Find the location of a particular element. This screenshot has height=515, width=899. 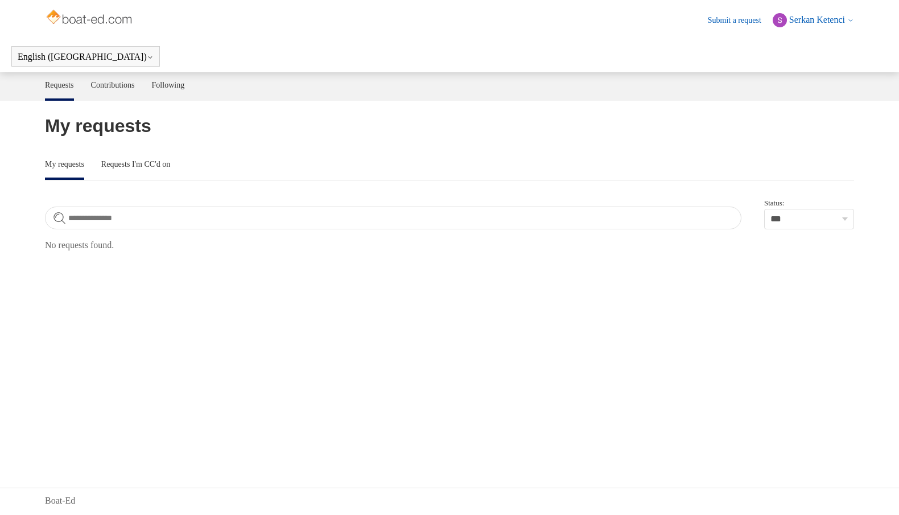

label: Status: is located at coordinates (809, 203).